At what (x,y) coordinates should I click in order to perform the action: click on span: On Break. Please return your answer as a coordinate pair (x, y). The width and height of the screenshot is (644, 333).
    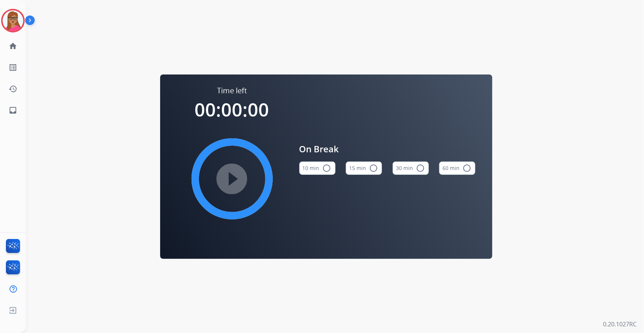
    Looking at the image, I should click on (388, 149).